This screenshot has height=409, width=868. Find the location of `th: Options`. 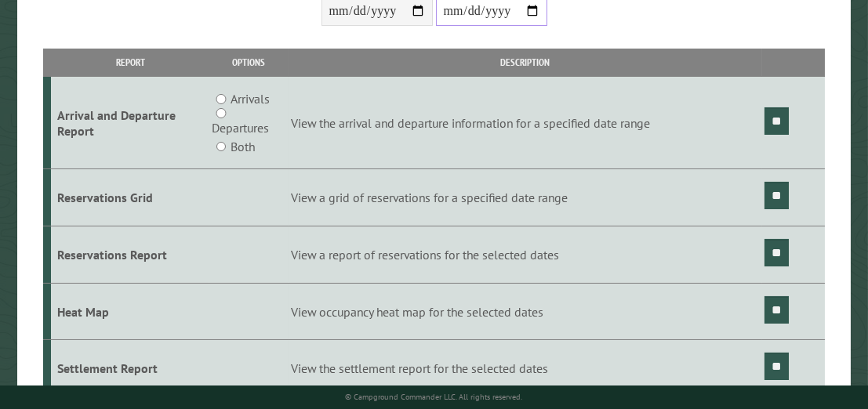

th: Options is located at coordinates (248, 62).